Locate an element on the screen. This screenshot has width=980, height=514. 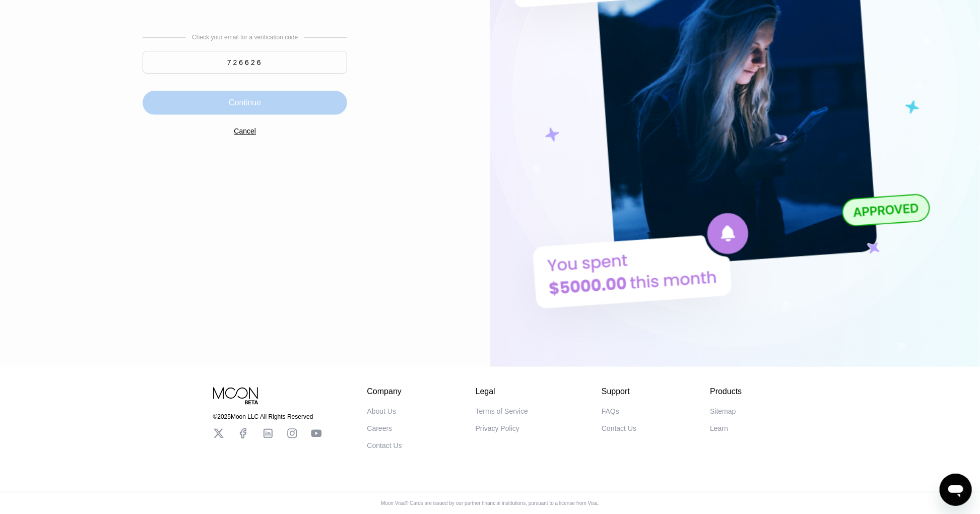
div: Sitemap is located at coordinates (723, 411).